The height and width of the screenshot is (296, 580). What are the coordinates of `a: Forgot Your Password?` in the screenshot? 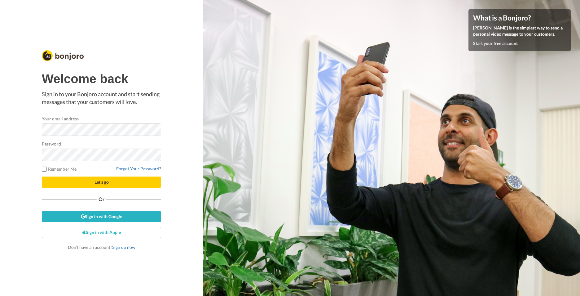 It's located at (139, 168).